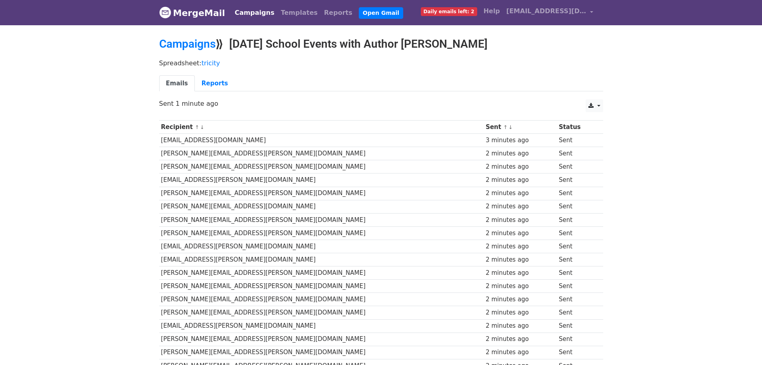 This screenshot has width=762, height=365. What do you see at coordinates (520, 140) in the screenshot?
I see `div: 3 minutes ago` at bounding box center [520, 140].